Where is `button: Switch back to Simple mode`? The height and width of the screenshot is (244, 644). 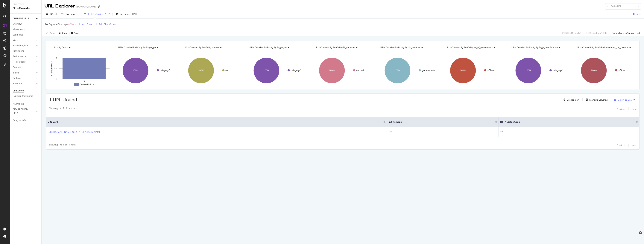
button: Switch back to Simple mode is located at coordinates (625, 33).